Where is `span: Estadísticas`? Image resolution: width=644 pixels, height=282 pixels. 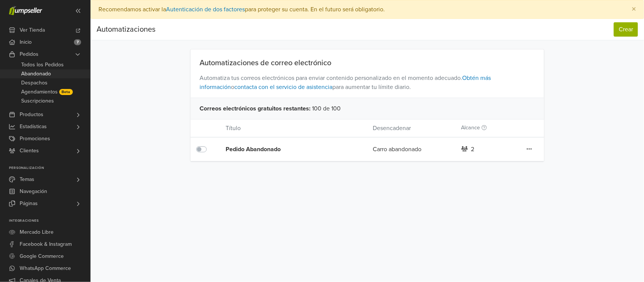
span: Estadísticas is located at coordinates (33, 127).